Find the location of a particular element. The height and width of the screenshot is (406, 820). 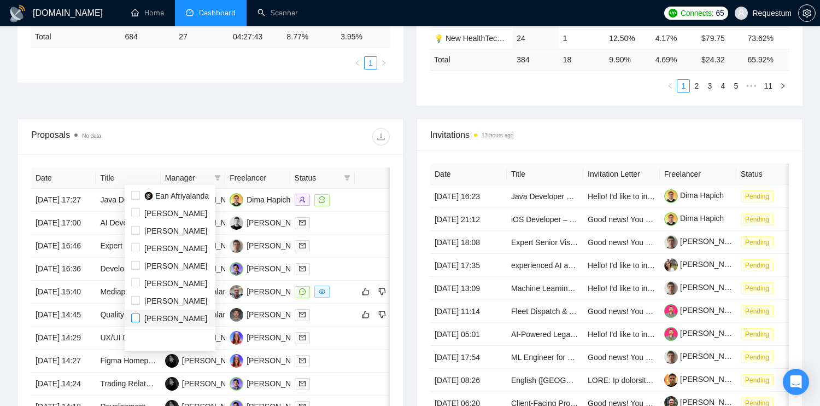

span: download is located at coordinates (381, 137).